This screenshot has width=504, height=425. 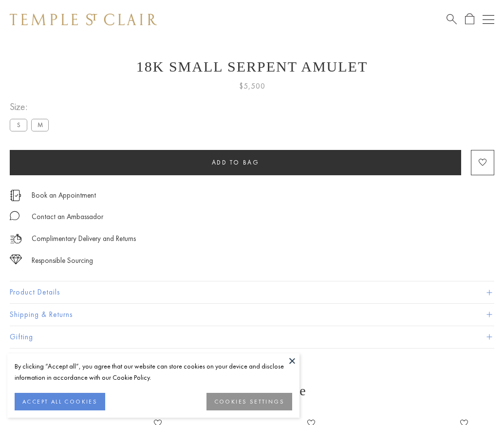 I want to click on img: icon_sourcing.svg, so click(x=16, y=259).